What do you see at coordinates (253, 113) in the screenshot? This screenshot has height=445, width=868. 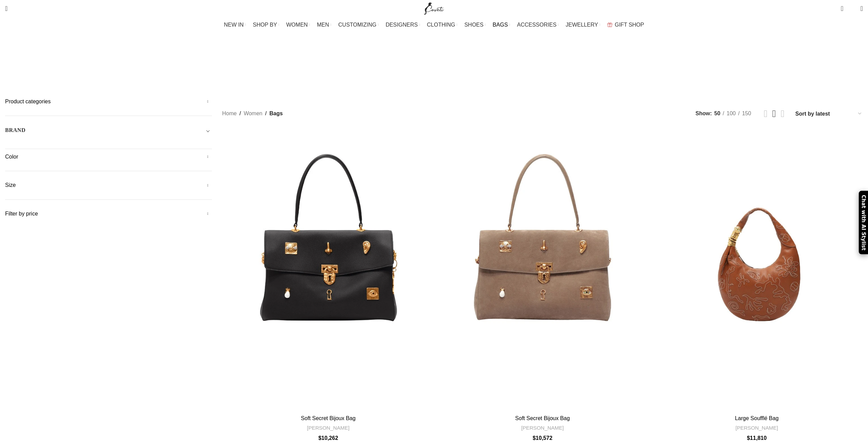 I see `nav: Breadcrumb` at bounding box center [253, 113].